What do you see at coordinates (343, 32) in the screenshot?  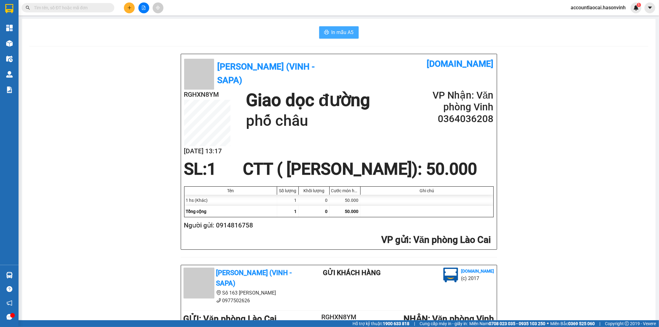 I see `span: In mẫu A5` at bounding box center [343, 32].